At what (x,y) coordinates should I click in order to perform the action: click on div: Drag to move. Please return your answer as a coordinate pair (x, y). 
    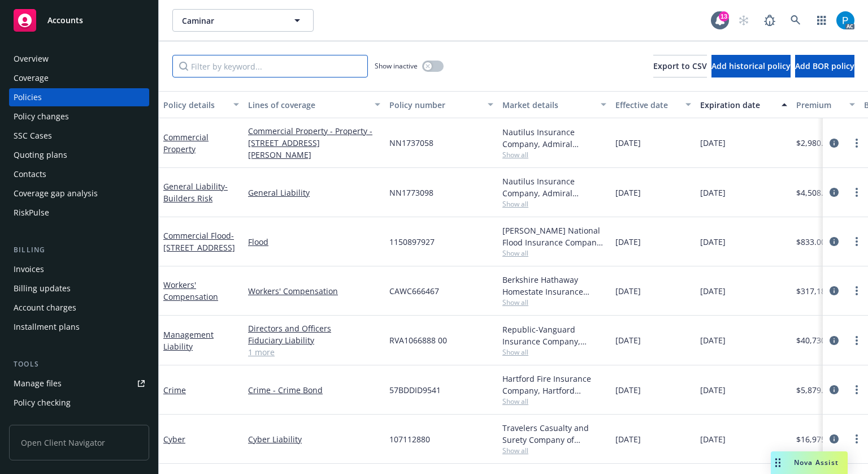
    Looking at the image, I should click on (778, 463).